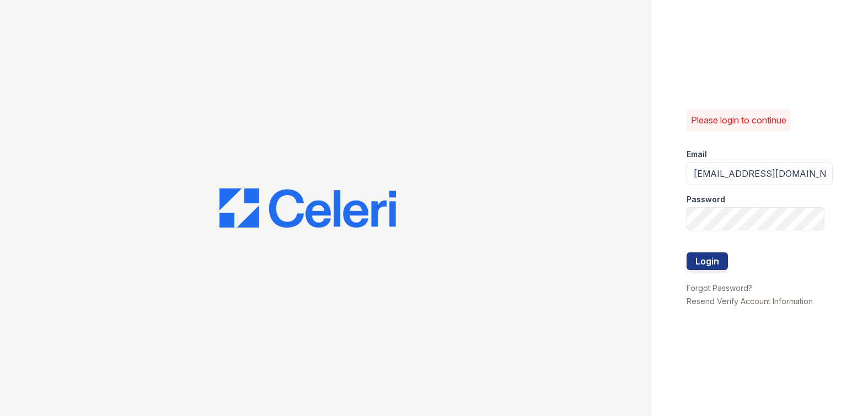  What do you see at coordinates (706, 199) in the screenshot?
I see `label: Password` at bounding box center [706, 199].